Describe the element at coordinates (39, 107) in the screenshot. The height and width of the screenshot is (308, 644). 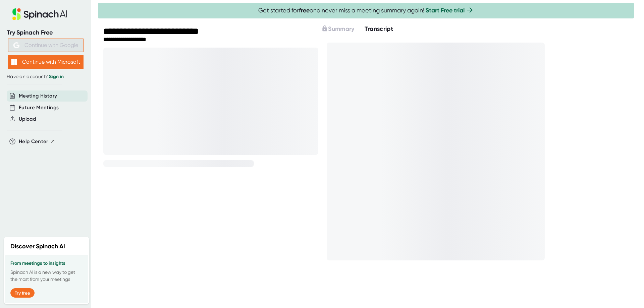
I see `span: Future Meetings` at that location.